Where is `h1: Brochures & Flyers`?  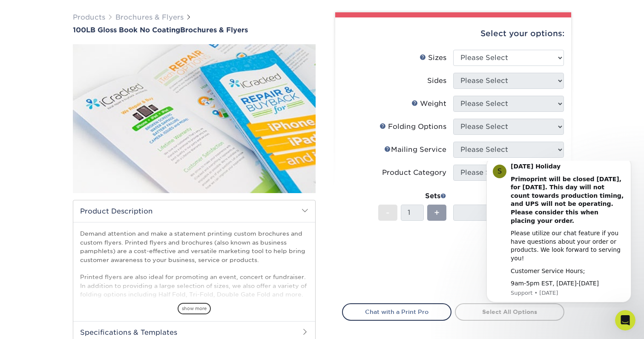
h1: Brochures & Flyers is located at coordinates (194, 30).